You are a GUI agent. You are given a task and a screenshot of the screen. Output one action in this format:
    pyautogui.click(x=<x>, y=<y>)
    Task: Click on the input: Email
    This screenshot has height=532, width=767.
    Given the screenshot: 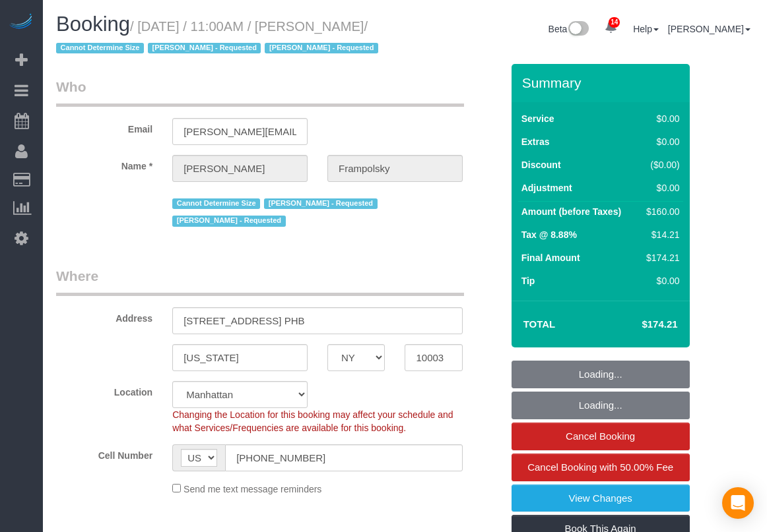 What is the action you would take?
    pyautogui.click(x=240, y=132)
    